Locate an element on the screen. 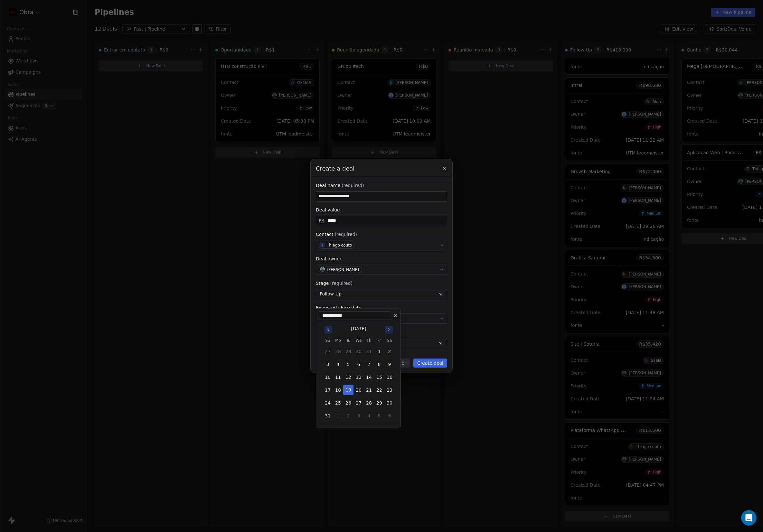  th: Saturday is located at coordinates (390, 340).